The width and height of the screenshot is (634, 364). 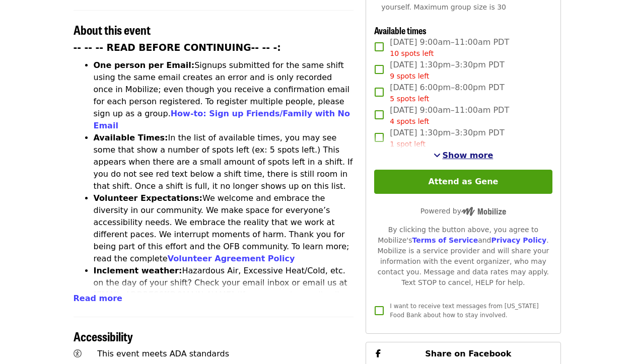 I want to click on span: Show more, so click(x=468, y=155).